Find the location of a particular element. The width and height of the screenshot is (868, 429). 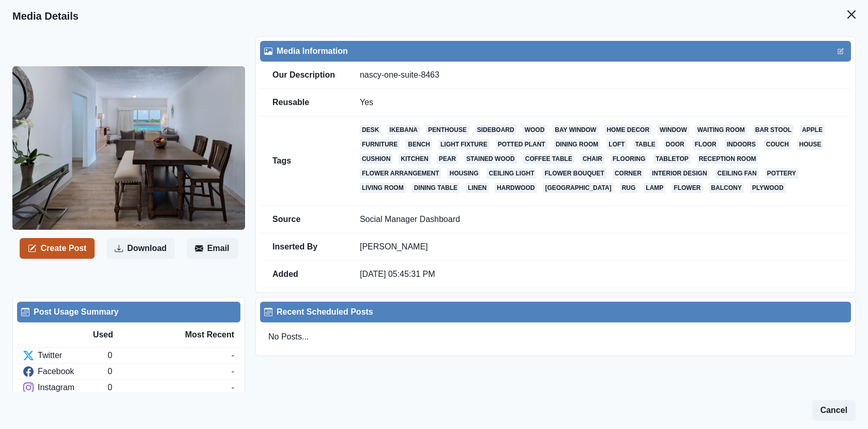

a: chair is located at coordinates (593, 159).